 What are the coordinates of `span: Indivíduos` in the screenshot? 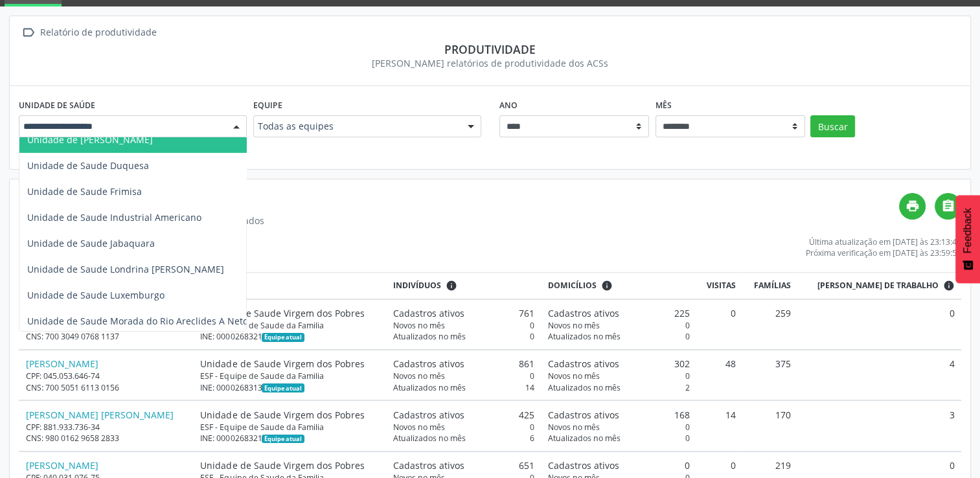 It's located at (417, 286).